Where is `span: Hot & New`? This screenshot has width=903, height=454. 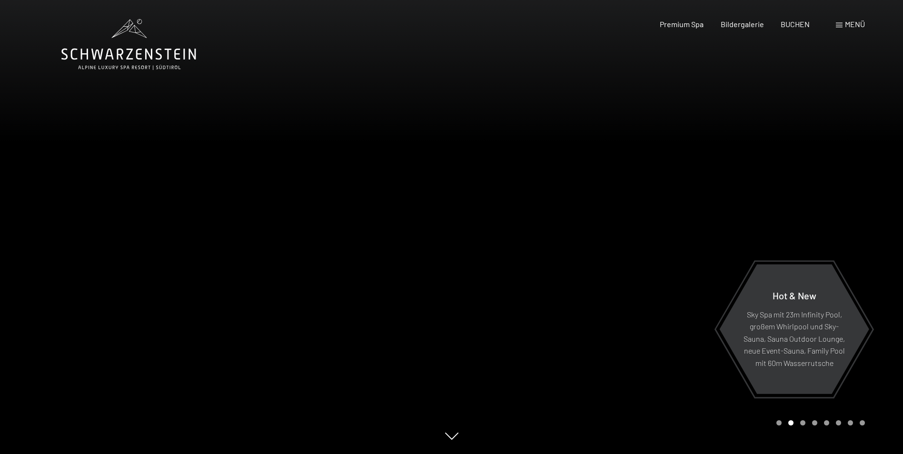
span: Hot & New is located at coordinates (795, 295).